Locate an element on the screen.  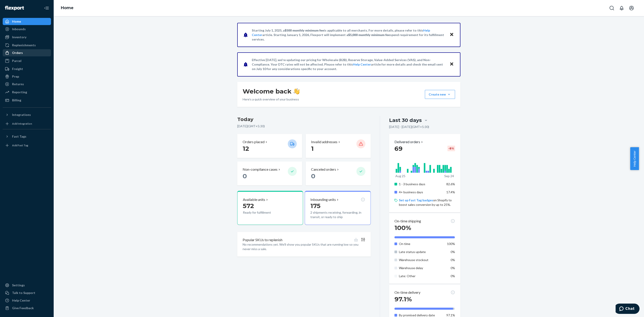
button: Close Navigation is located at coordinates (46, 8).